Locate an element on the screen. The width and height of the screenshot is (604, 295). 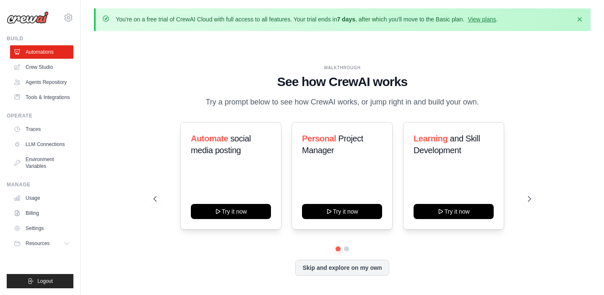
button: Logout is located at coordinates (40, 281).